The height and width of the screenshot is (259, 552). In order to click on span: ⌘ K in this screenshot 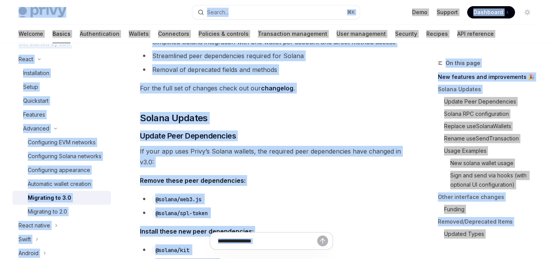, I will do `click(351, 12)`.